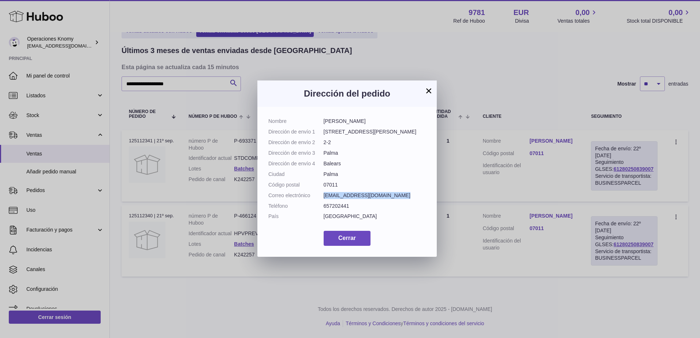 The image size is (700, 338). I want to click on dt: Dirección de envío 2, so click(296, 142).